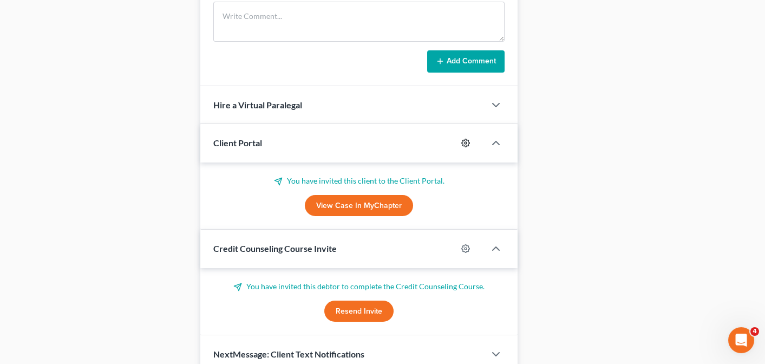  Describe the element at coordinates (289, 354) in the screenshot. I see `span: NextMessage: Client Text Notifications` at that location.